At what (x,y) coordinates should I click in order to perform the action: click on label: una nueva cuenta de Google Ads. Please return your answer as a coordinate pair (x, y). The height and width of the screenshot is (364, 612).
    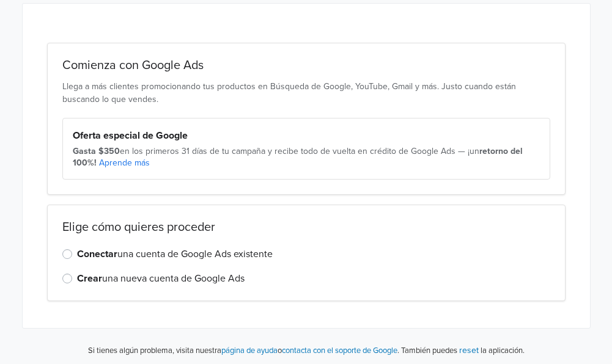
    Looking at the image, I should click on (161, 278).